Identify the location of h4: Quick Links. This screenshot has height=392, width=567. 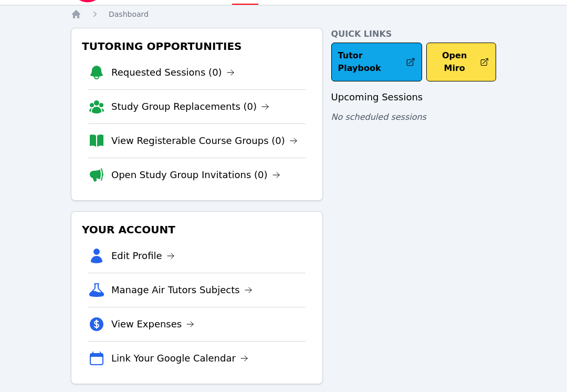
(414, 34).